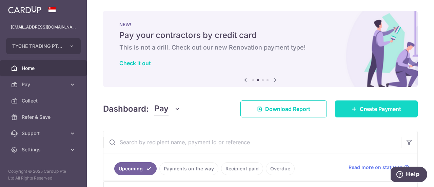 The height and width of the screenshot is (187, 434). I want to click on a: Download Report, so click(284, 109).